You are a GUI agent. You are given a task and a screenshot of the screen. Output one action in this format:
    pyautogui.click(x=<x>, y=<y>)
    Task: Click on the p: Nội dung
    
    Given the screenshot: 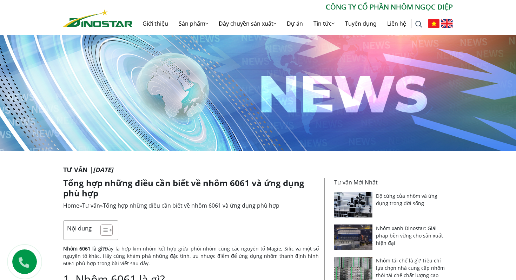 What is the action you would take?
    pyautogui.click(x=79, y=228)
    